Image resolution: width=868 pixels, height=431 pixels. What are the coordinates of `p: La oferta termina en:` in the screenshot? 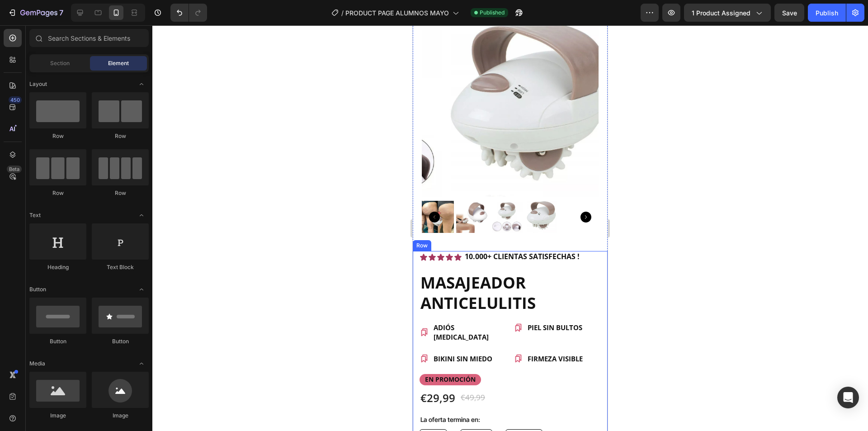 It's located at (97, 395).